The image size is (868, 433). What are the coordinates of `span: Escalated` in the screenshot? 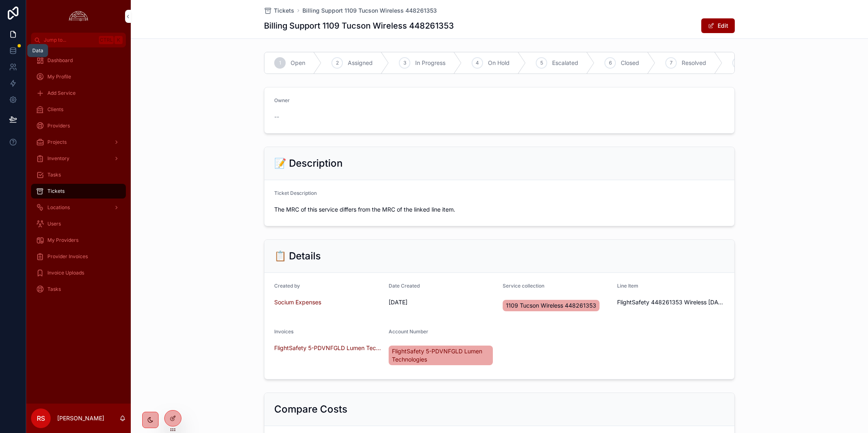 It's located at (565, 63).